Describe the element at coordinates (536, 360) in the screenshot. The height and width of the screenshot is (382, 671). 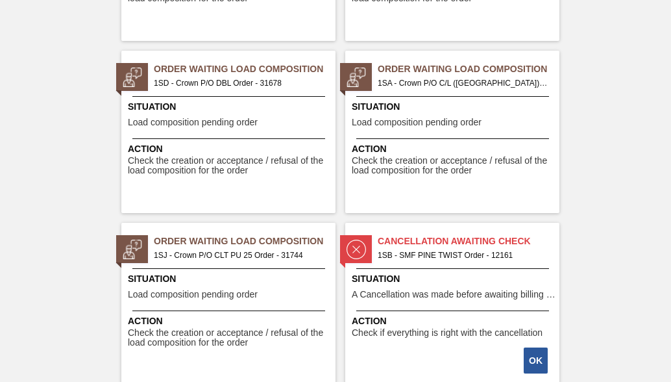
I see `button: OK` at that location.